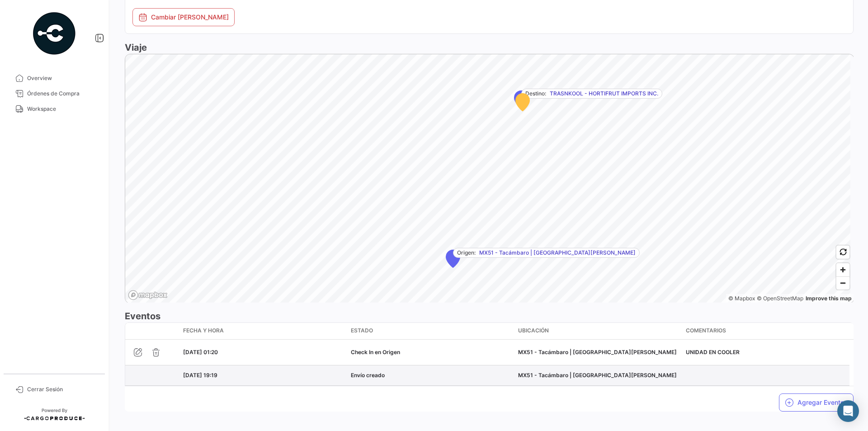 The width and height of the screenshot is (868, 431). What do you see at coordinates (54, 93) in the screenshot?
I see `a: Órdenes de Compra` at bounding box center [54, 93].